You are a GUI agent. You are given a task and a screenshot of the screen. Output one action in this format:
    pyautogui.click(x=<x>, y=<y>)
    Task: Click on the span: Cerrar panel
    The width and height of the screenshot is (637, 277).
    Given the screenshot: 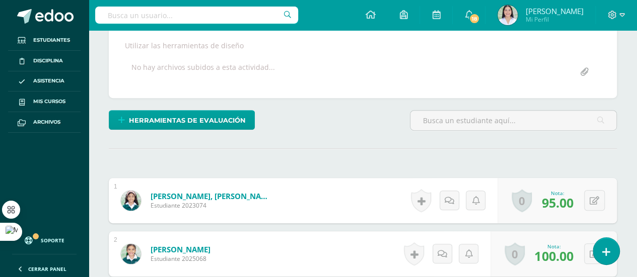 What is the action you would take?
    pyautogui.click(x=47, y=269)
    